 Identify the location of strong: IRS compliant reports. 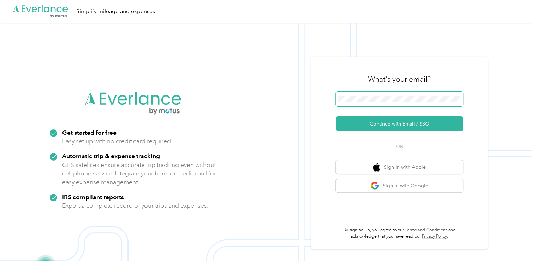
(93, 196).